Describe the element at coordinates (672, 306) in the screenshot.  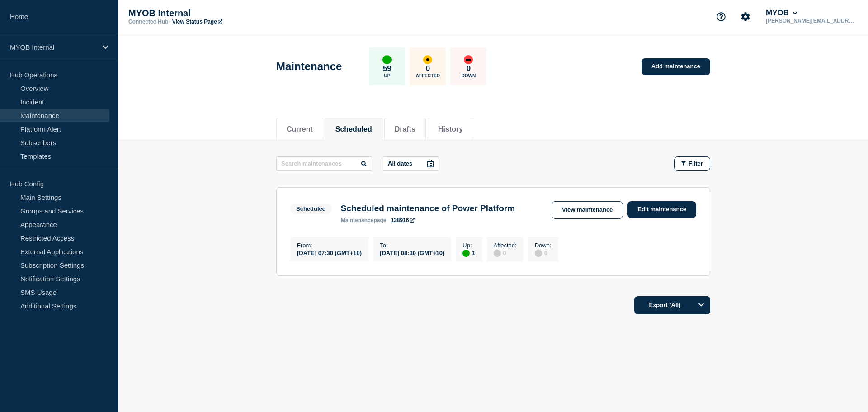
I see `button: Export (All)` at that location.